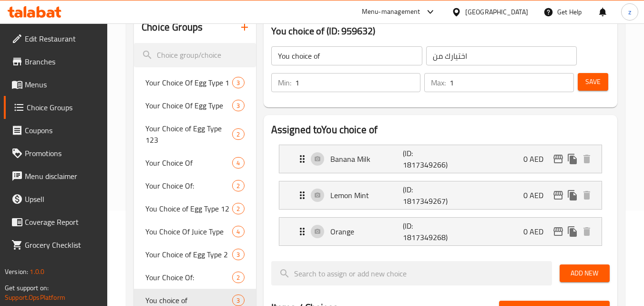 The height and width of the screenshot is (306, 644). What do you see at coordinates (55, 153) in the screenshot?
I see `a: Promotions` at bounding box center [55, 153].